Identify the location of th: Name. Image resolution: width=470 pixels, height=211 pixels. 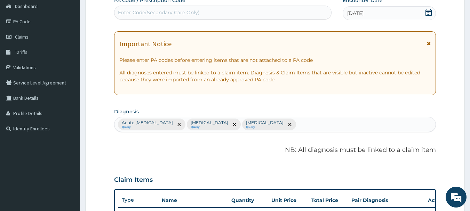
(193, 200).